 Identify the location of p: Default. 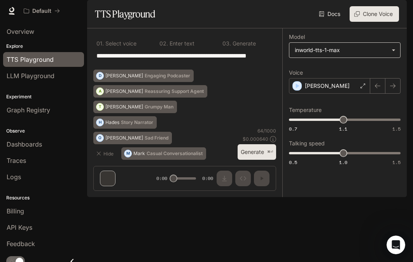
(42, 11).